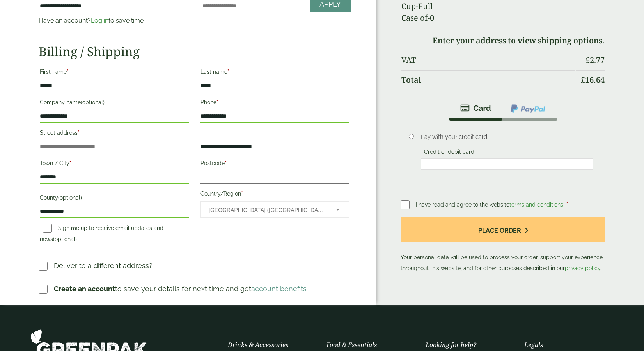 The width and height of the screenshot is (644, 351). What do you see at coordinates (180, 288) in the screenshot?
I see `p: to save your details for next time and get` at bounding box center [180, 288].